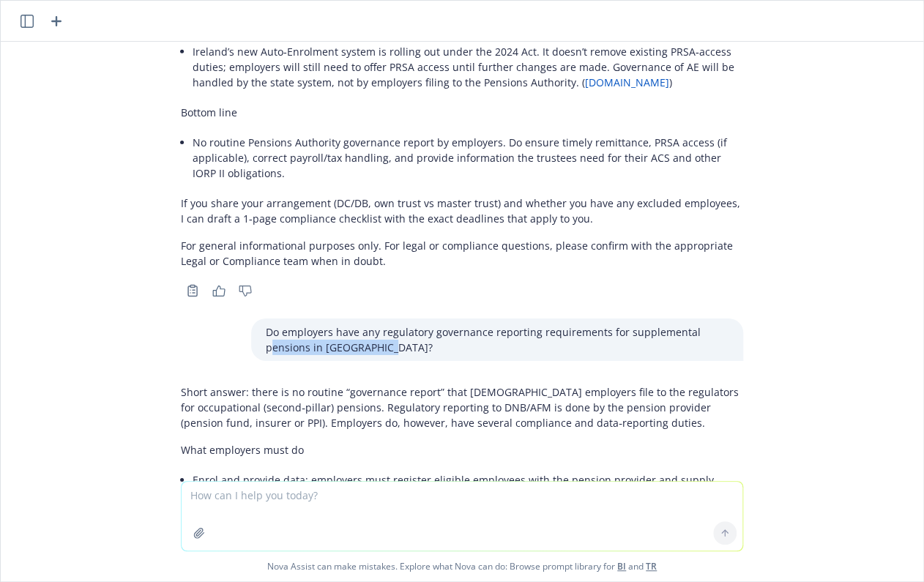 Image resolution: width=924 pixels, height=582 pixels. I want to click on p: What employers must do, so click(462, 449).